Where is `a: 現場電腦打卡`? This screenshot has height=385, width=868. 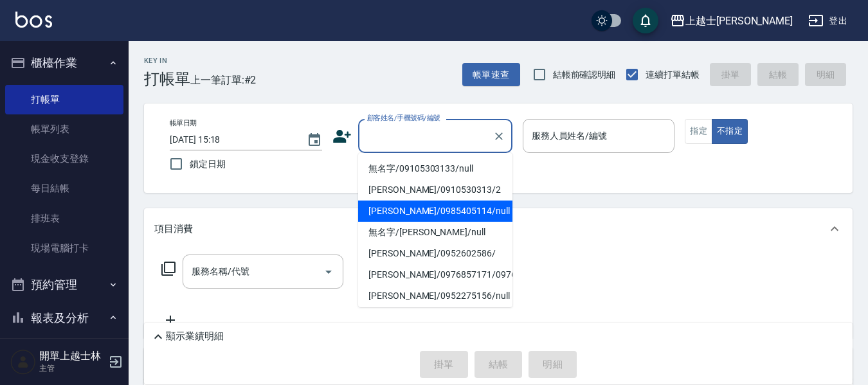 a: 現場電腦打卡 is located at coordinates (64, 248).